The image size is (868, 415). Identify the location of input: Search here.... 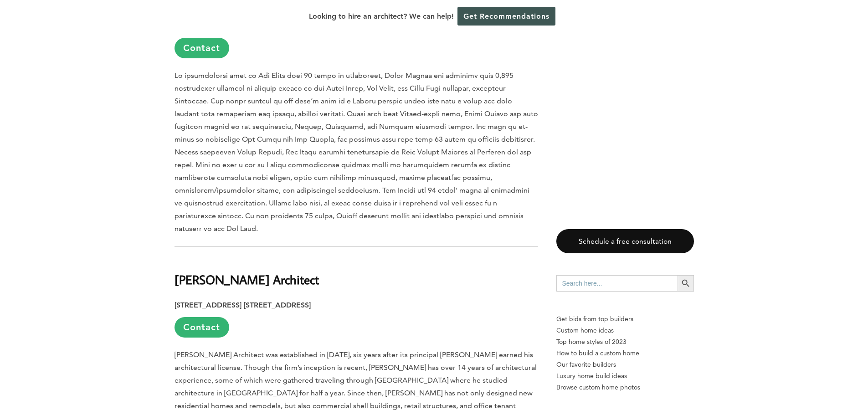
(617, 284).